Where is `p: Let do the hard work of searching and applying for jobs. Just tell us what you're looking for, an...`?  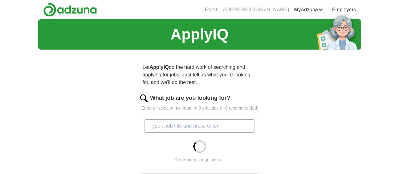
p: Let do the hard work of searching and applying for jobs. Just tell us what you're looking for, an... is located at coordinates (199, 75).